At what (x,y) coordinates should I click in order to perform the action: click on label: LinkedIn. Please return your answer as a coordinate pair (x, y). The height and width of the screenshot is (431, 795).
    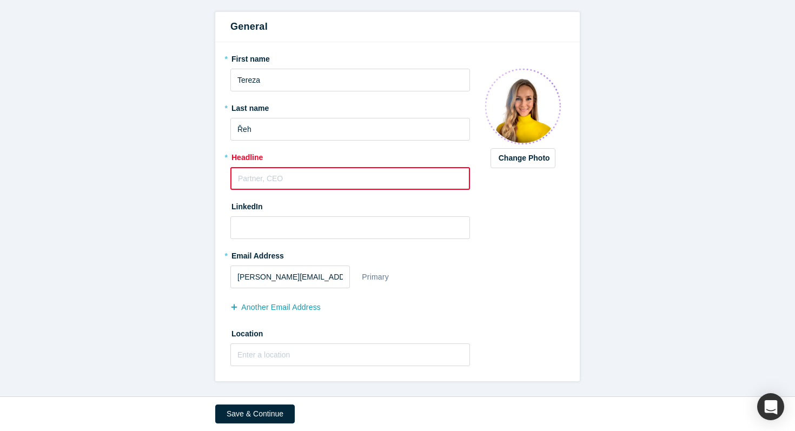
    Looking at the image, I should click on (247, 205).